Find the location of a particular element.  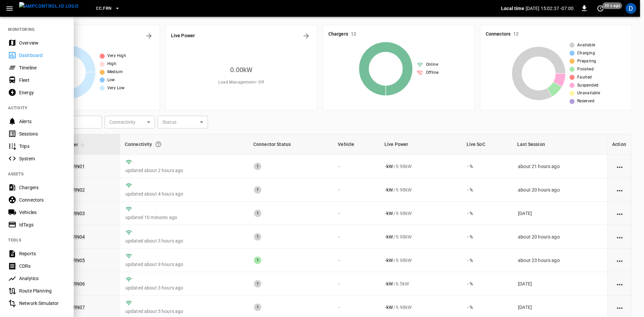

div: CDRs is located at coordinates (42, 266).